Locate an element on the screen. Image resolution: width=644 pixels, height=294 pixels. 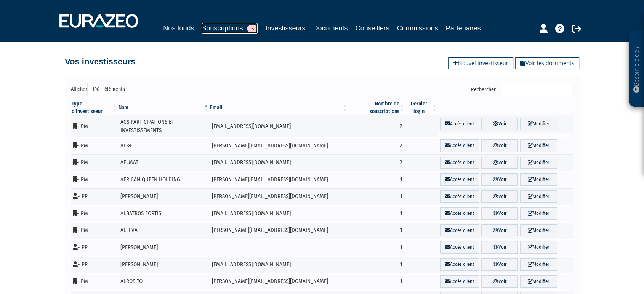
td: ACS PARTICIPATIONS ET INVESTISSEMENTS is located at coordinates (163, 126).